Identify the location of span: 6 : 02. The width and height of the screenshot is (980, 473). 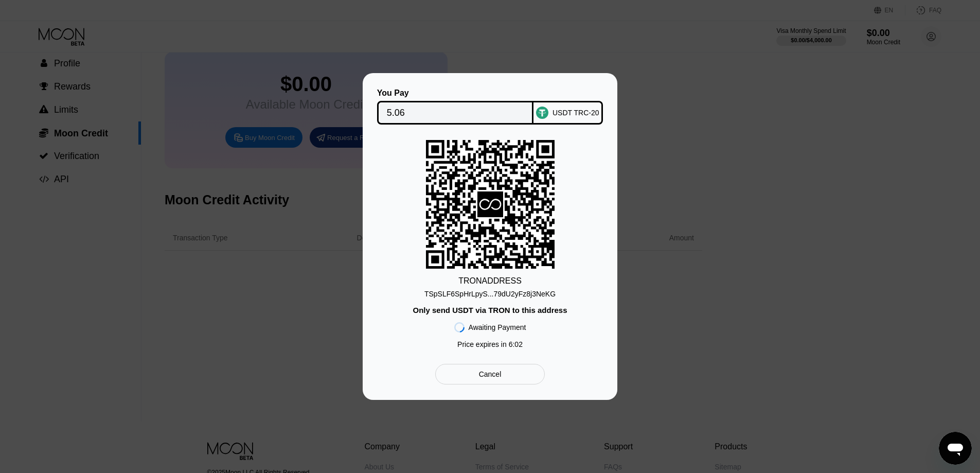
(515, 344).